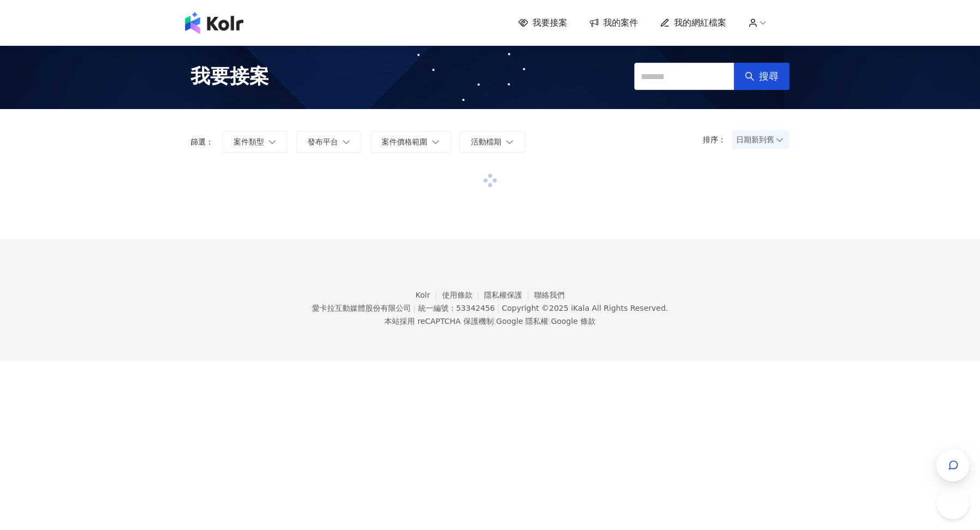 This screenshot has width=980, height=530. What do you see at coordinates (585, 308) in the screenshot?
I see `div: Copyright © 2025 All Rights Reserved.` at bounding box center [585, 308].